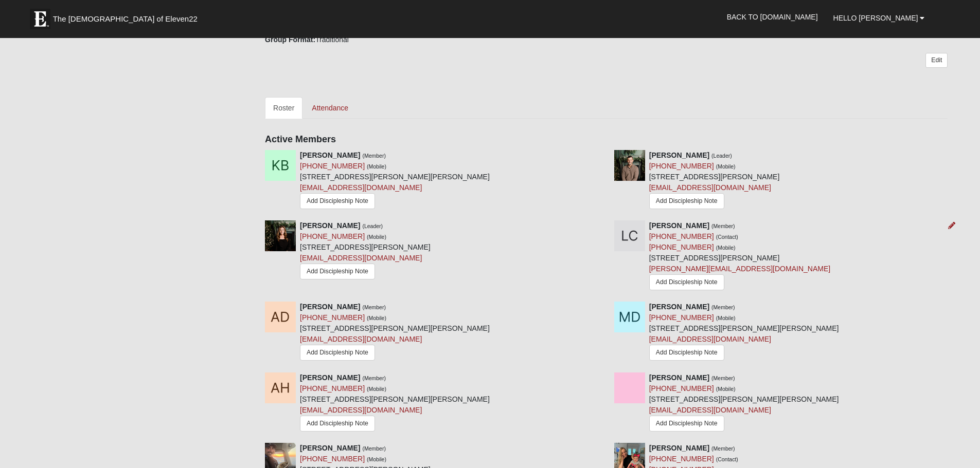  I want to click on a: Attendance, so click(329, 108).